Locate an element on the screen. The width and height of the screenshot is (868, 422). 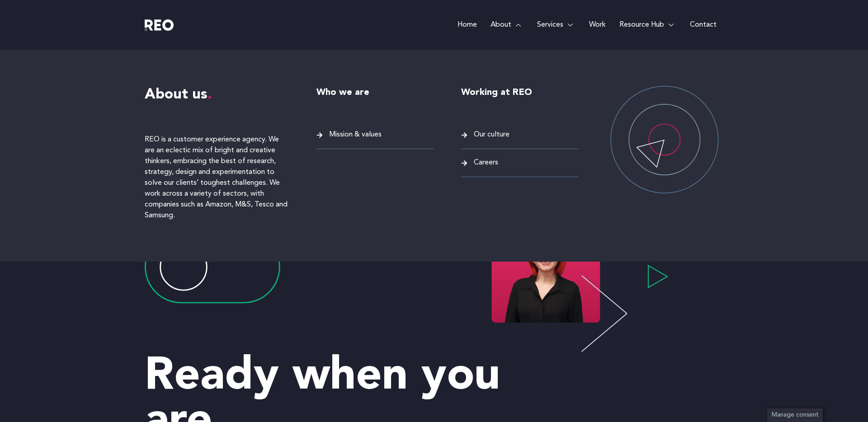
a: Mission & values is located at coordinates (375, 135).